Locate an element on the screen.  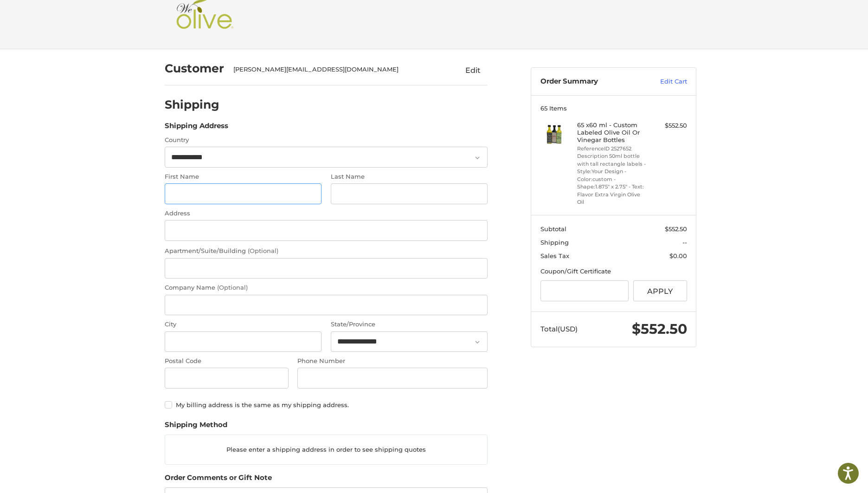
p: We're away right now. Please check back later! is located at coordinates (59, 17).